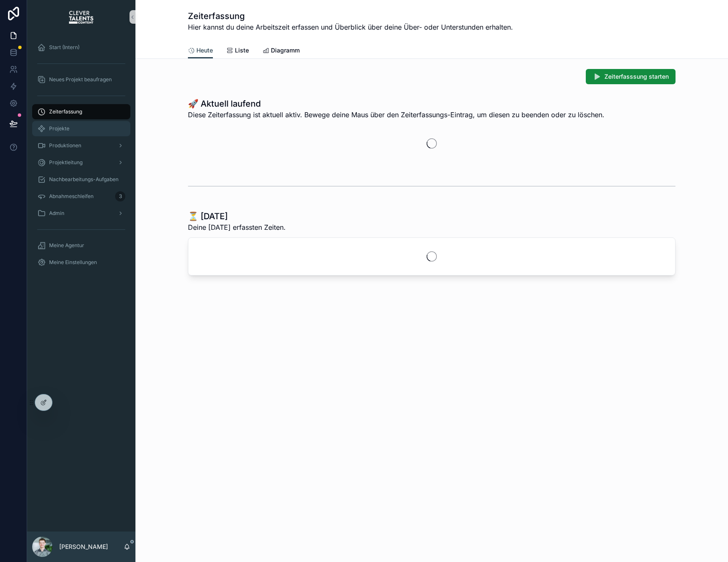 This screenshot has height=562, width=728. Describe the element at coordinates (242, 51) in the screenshot. I see `span: Liste` at that location.